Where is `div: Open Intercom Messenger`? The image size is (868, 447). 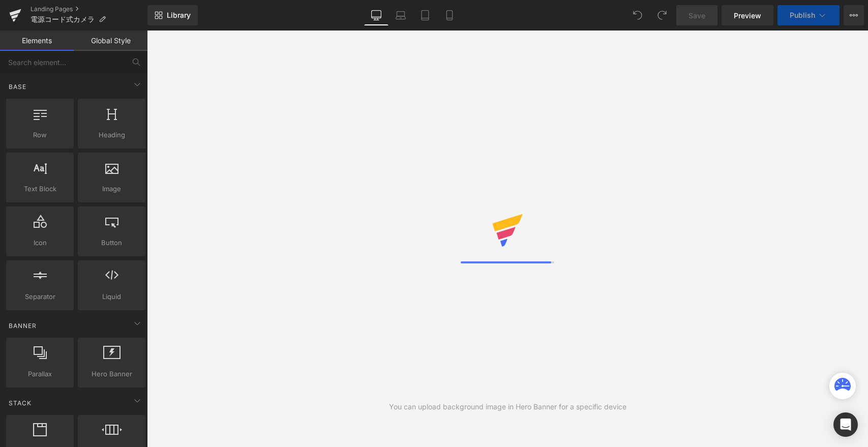
div: Open Intercom Messenger is located at coordinates (845, 425).